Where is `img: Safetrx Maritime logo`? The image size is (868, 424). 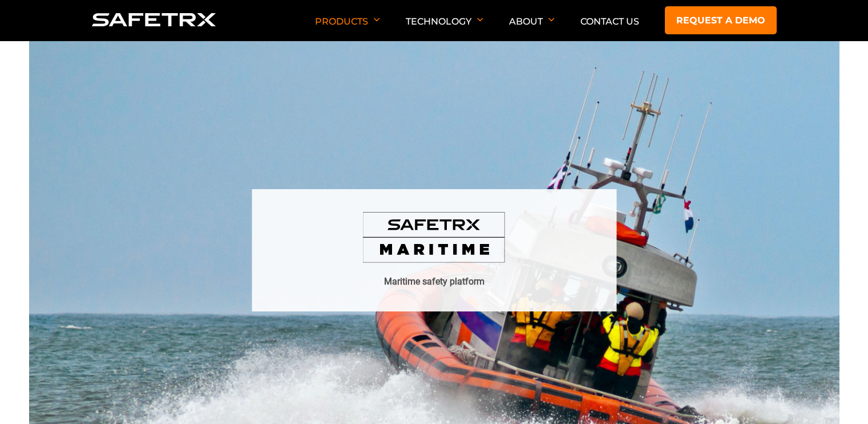 img: Safetrx Maritime logo is located at coordinates (434, 238).